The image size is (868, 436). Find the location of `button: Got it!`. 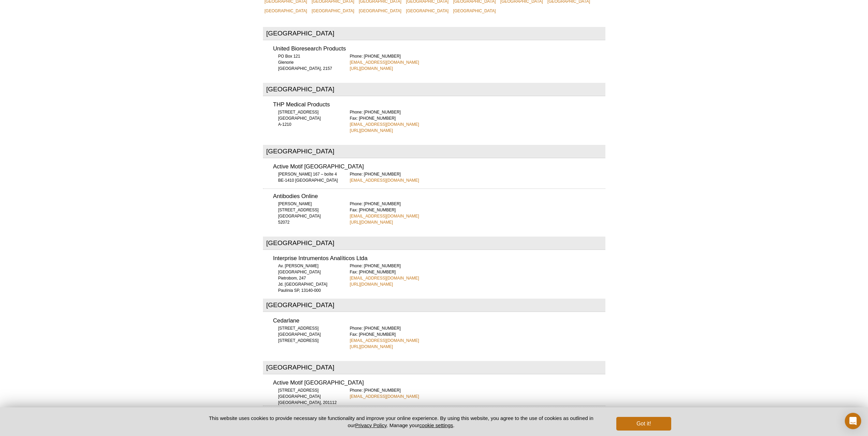

button: Got it! is located at coordinates (644, 424).